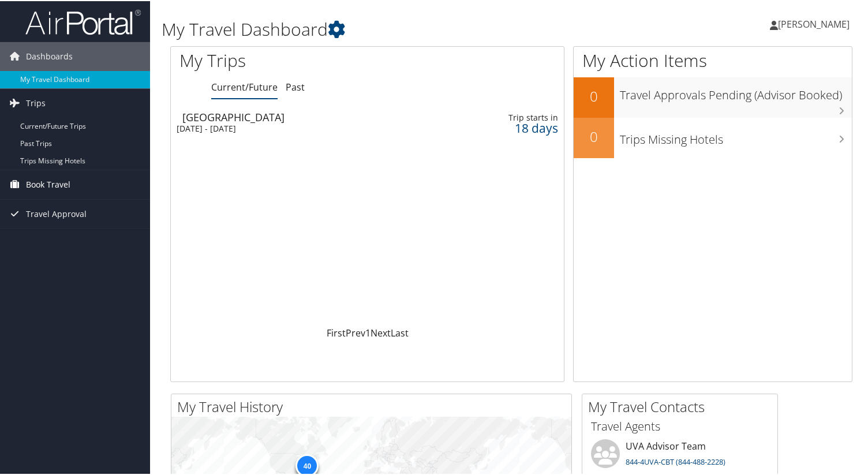  I want to click on h3: Travel Agents, so click(680, 425).